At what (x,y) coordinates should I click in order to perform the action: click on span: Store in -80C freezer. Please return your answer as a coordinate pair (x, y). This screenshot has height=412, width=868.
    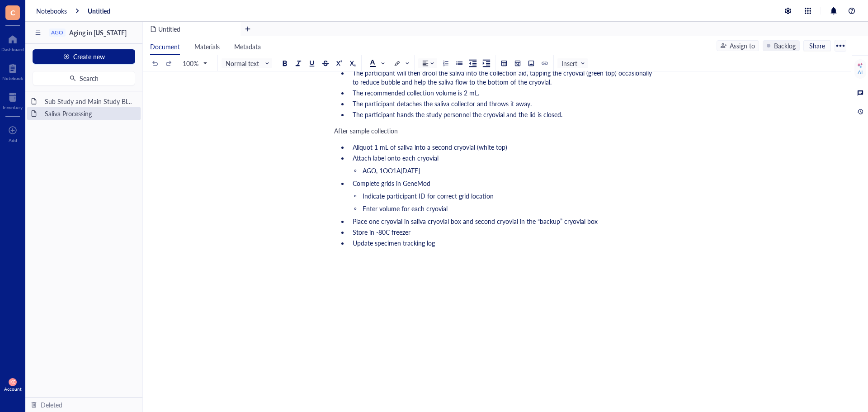
    Looking at the image, I should click on (382, 232).